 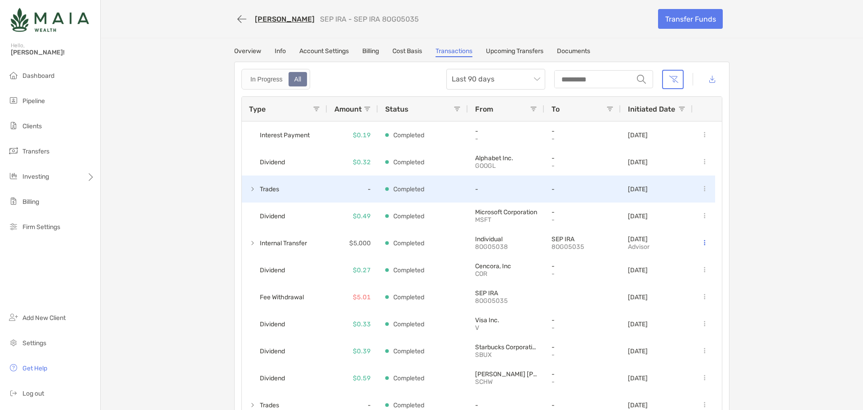 What do you see at coordinates (34, 343) in the screenshot?
I see `span: Settings` at bounding box center [34, 343].